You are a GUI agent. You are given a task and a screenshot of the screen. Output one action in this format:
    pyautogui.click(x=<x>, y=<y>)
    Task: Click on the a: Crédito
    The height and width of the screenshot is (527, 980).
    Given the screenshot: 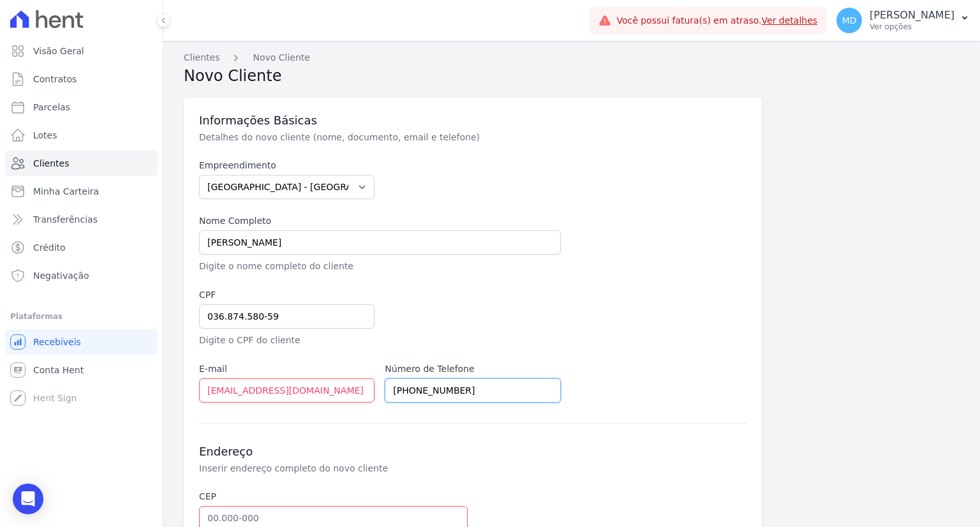 What is the action you would take?
    pyautogui.click(x=81, y=248)
    